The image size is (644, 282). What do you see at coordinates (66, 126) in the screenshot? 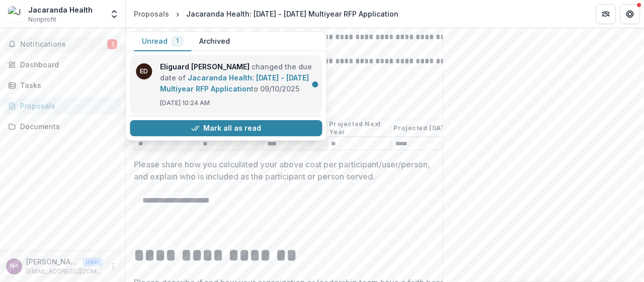
I see `div: Documents` at bounding box center [66, 126].